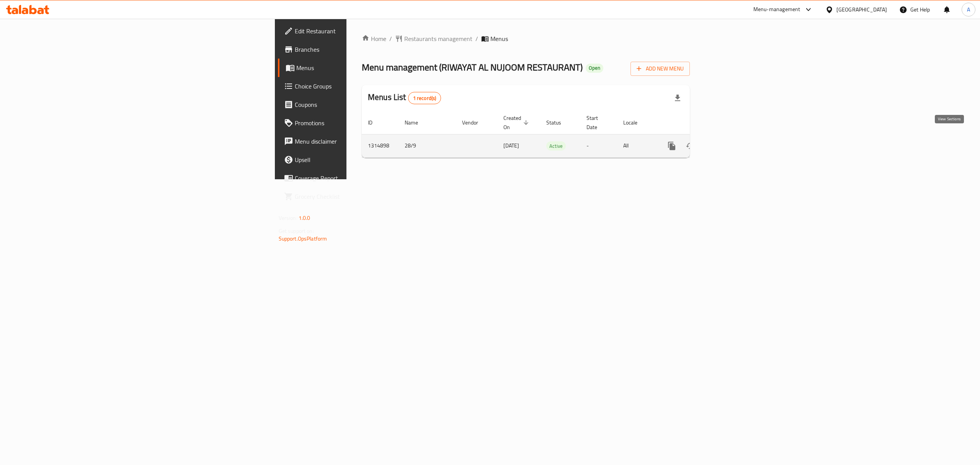 This screenshot has width=980, height=465. I want to click on span: A, so click(968, 9).